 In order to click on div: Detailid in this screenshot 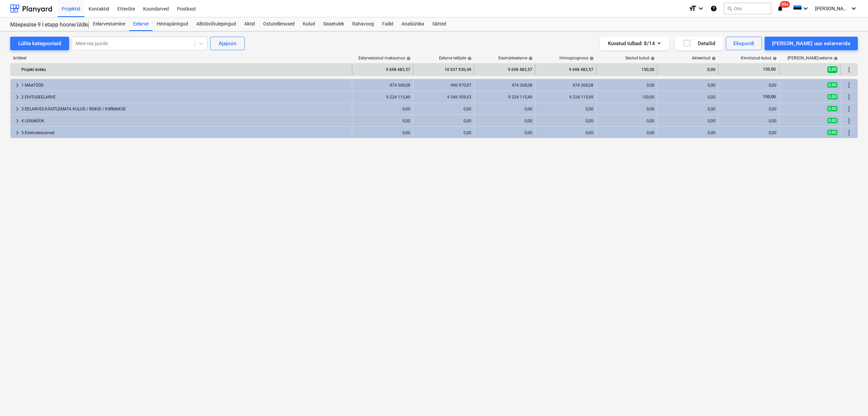, I will do `click(699, 44)`.